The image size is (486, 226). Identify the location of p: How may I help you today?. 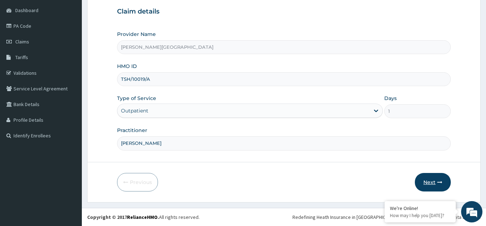
(420, 215).